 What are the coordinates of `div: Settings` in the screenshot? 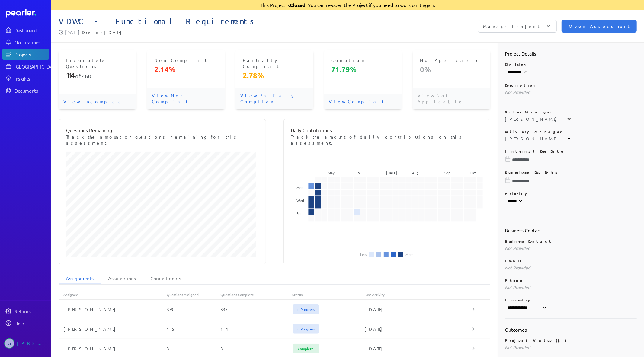 It's located at (31, 311).